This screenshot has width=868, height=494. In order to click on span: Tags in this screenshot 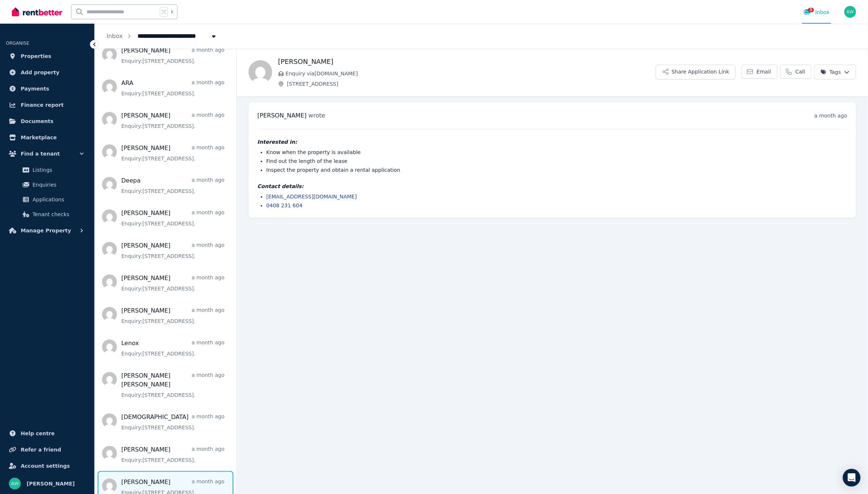, I will do `click(831, 72)`.